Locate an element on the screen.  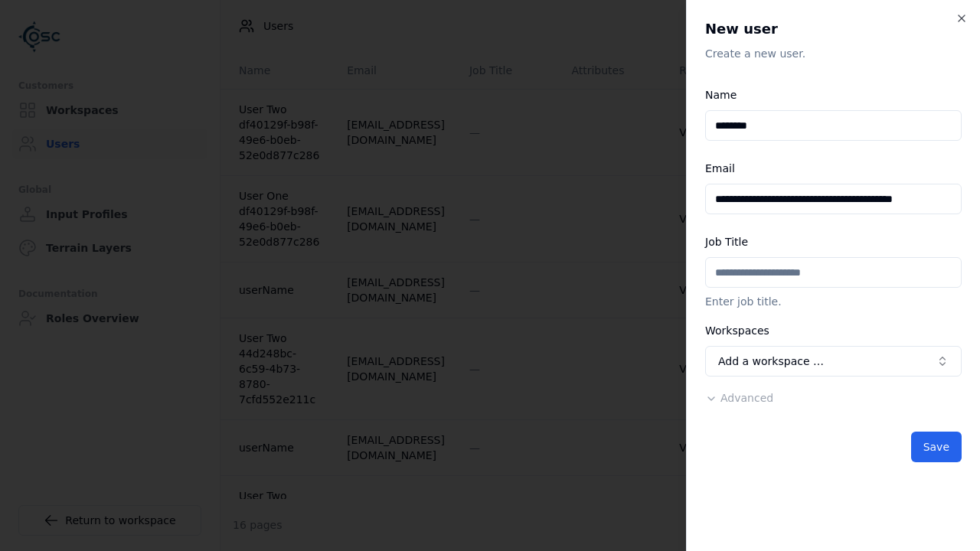
label: Email is located at coordinates (720, 168).